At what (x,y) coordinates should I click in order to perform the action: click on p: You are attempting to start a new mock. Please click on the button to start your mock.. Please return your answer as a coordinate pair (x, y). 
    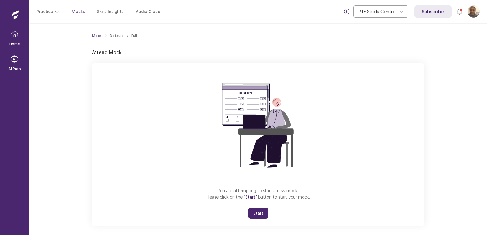
    Looking at the image, I should click on (258, 194).